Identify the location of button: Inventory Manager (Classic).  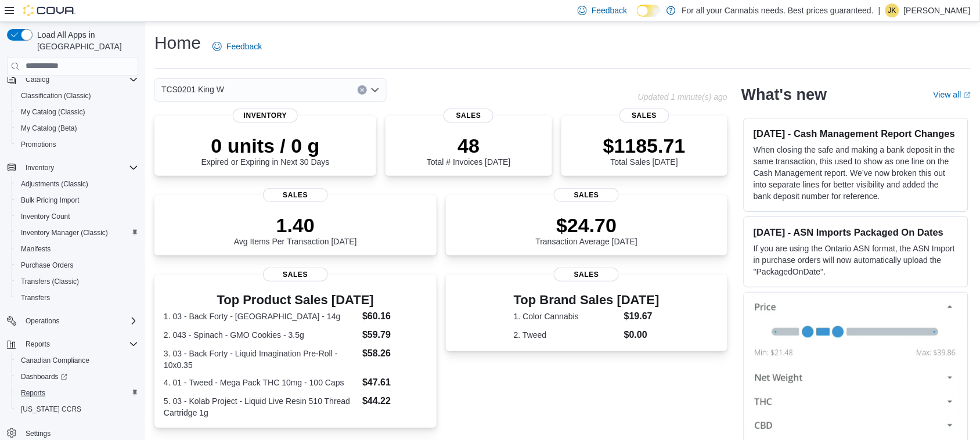
(77, 233).